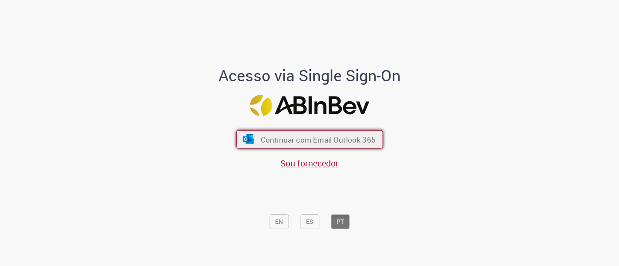  Describe the element at coordinates (309, 105) in the screenshot. I see `img: Logo ABInBev` at that location.